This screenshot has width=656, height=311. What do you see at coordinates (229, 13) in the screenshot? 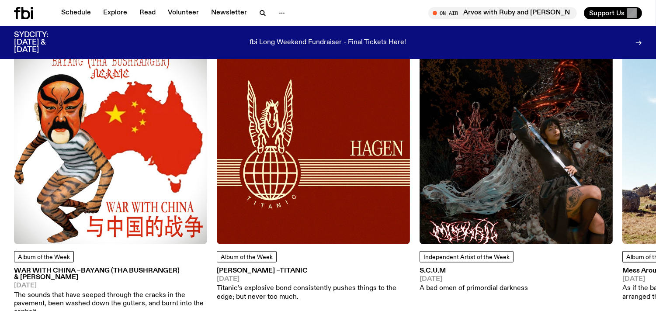
I see `a: Newsletter` at bounding box center [229, 13].